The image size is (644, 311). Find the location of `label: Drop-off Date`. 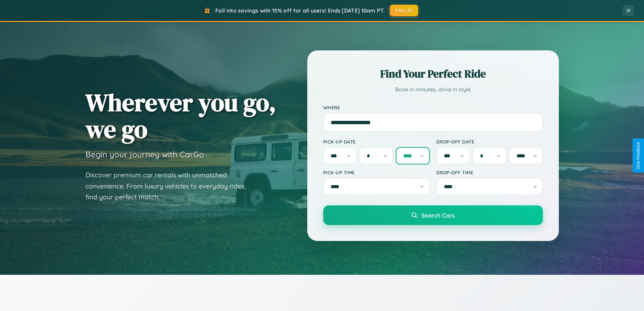

label: Drop-off Date is located at coordinates (489, 142).